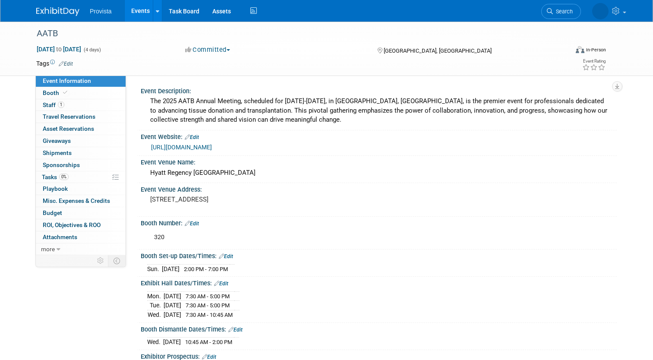 The height and width of the screenshot is (360, 653). I want to click on span: Budget, so click(52, 213).